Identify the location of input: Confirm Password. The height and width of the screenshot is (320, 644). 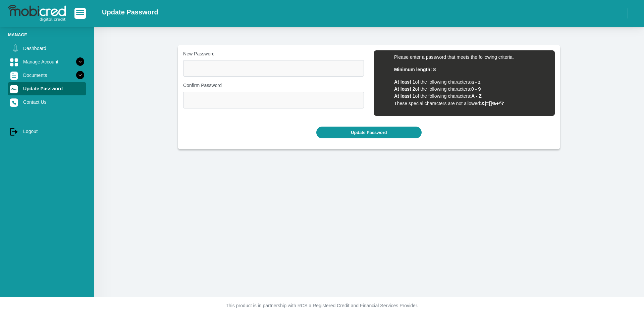
(273, 100).